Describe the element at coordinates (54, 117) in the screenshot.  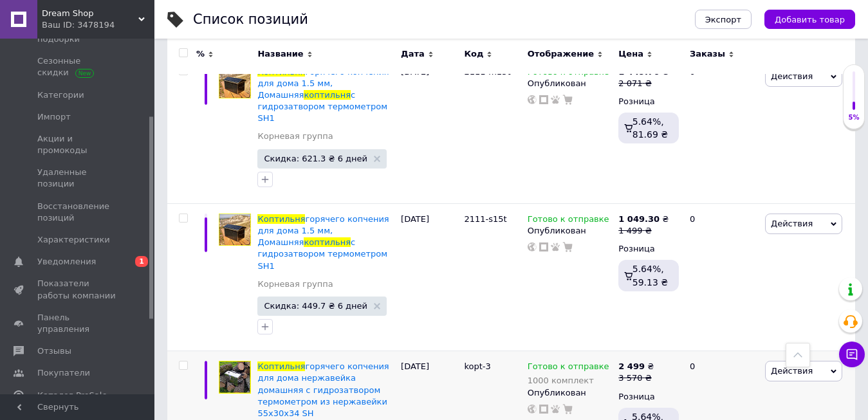
I see `span: Импорт` at that location.